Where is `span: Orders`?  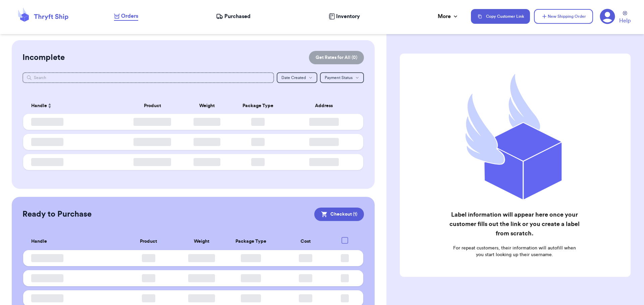 span: Orders is located at coordinates (129, 16).